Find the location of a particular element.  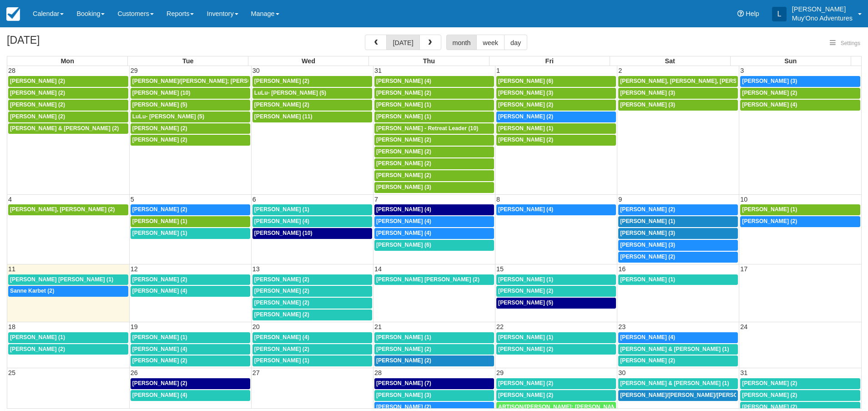

span: 23 is located at coordinates (622, 327).